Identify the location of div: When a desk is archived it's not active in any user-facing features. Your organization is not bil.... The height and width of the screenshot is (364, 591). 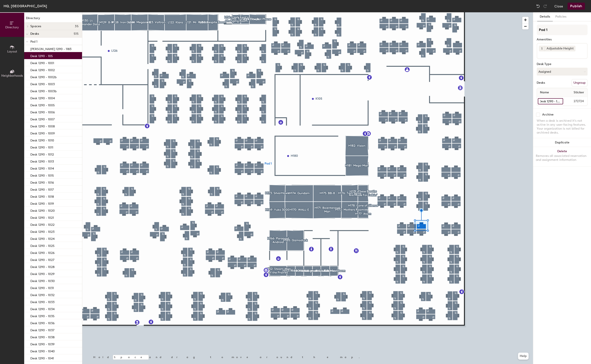
(562, 127).